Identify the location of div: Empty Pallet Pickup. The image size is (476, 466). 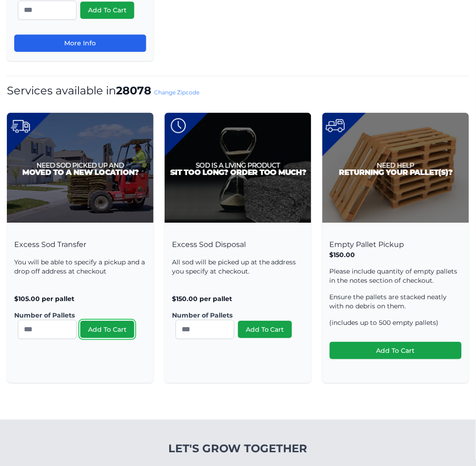
(396, 306).